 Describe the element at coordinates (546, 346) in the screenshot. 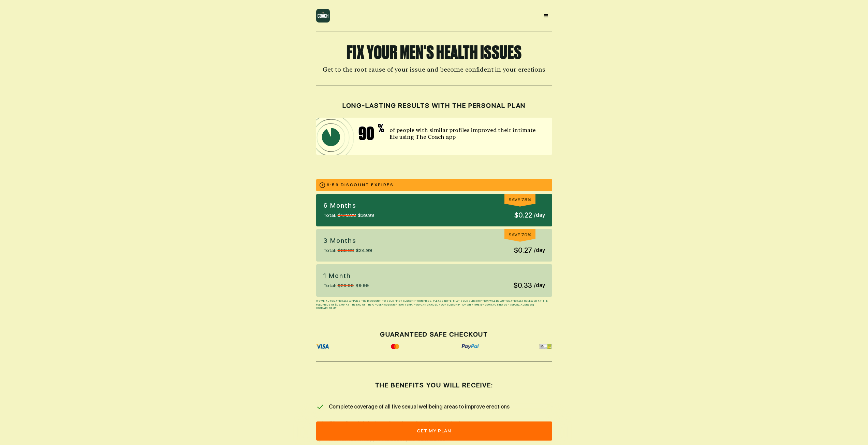

I see `img: ssl-secure` at that location.